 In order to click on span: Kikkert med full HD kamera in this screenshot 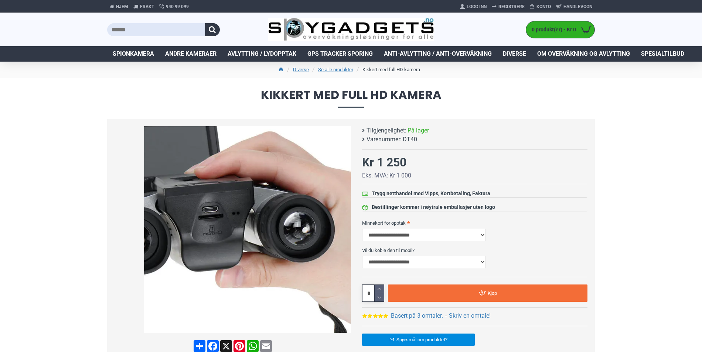, I will do `click(351, 98)`.